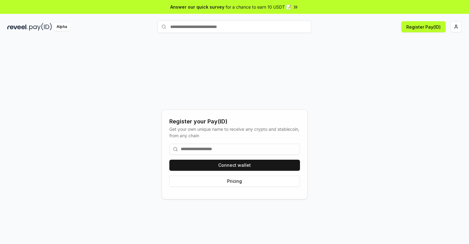 The image size is (469, 244). I want to click on span: Answer our quick survey, so click(197, 7).